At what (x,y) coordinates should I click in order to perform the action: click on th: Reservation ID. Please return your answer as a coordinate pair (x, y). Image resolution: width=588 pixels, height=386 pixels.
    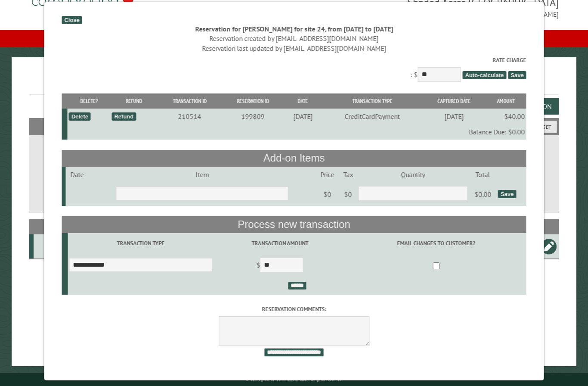
    Looking at the image, I should click on (253, 101).